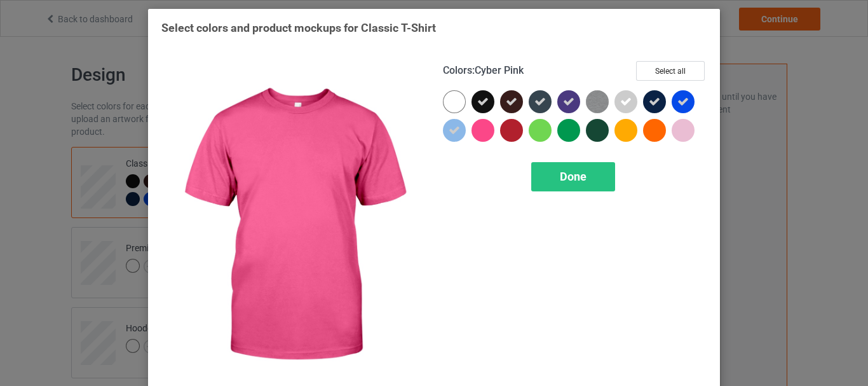 This screenshot has width=868, height=386. Describe the element at coordinates (298, 27) in the screenshot. I see `span: Select colors and product mockups for Classic T-Shirt` at that location.